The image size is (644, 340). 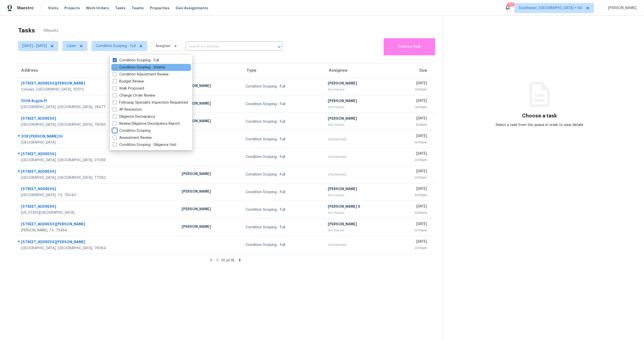 I want to click on div: 746, so click(x=511, y=4).